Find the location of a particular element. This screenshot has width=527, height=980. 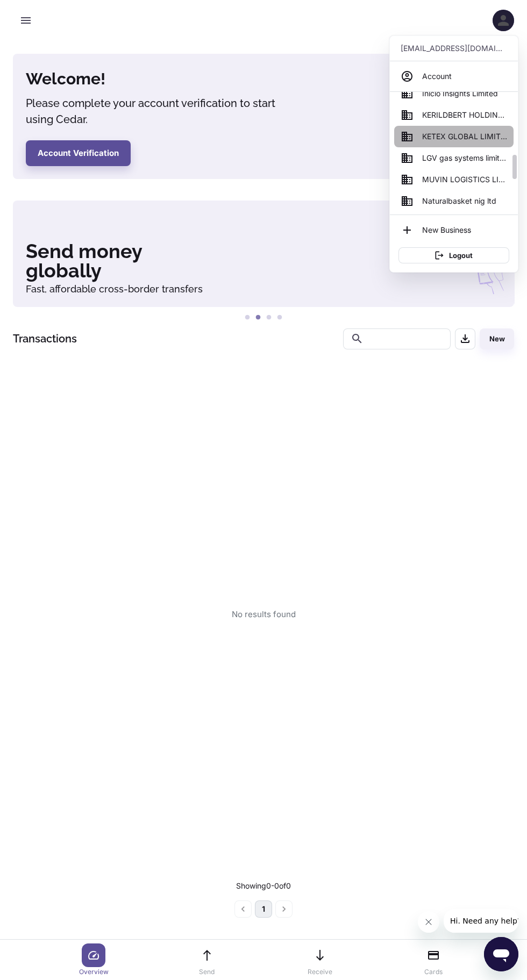

li: New Business is located at coordinates (454, 230).